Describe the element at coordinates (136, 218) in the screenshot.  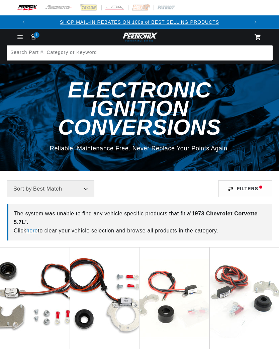
I see `span: ' 1973 Chevrolet Corvette 5.7L '.` at that location.